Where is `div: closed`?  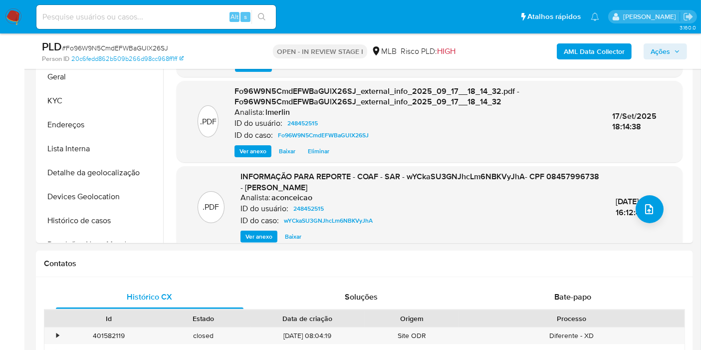
div: closed is located at coordinates (203, 335).